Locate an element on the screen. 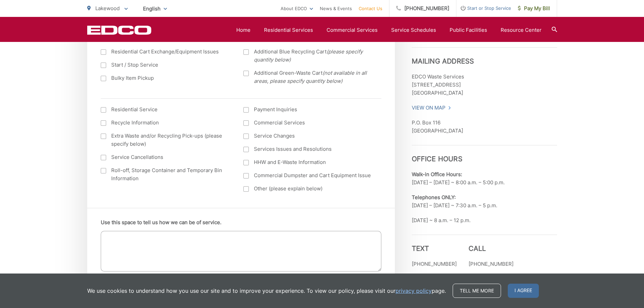 This screenshot has height=308, width=644. span: Additional Green-Waste Cart is located at coordinates (314, 77).